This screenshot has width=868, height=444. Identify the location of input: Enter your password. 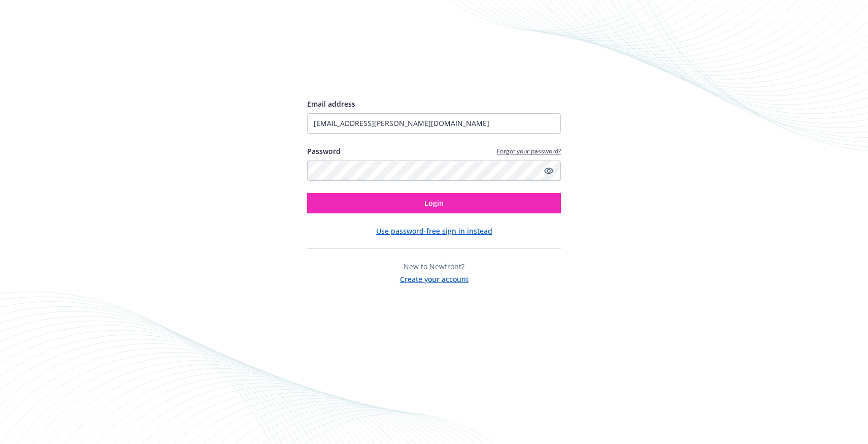
(434, 171).